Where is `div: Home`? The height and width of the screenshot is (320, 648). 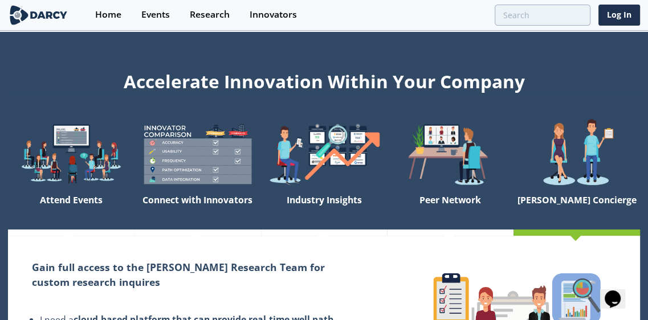 div: Home is located at coordinates (108, 15).